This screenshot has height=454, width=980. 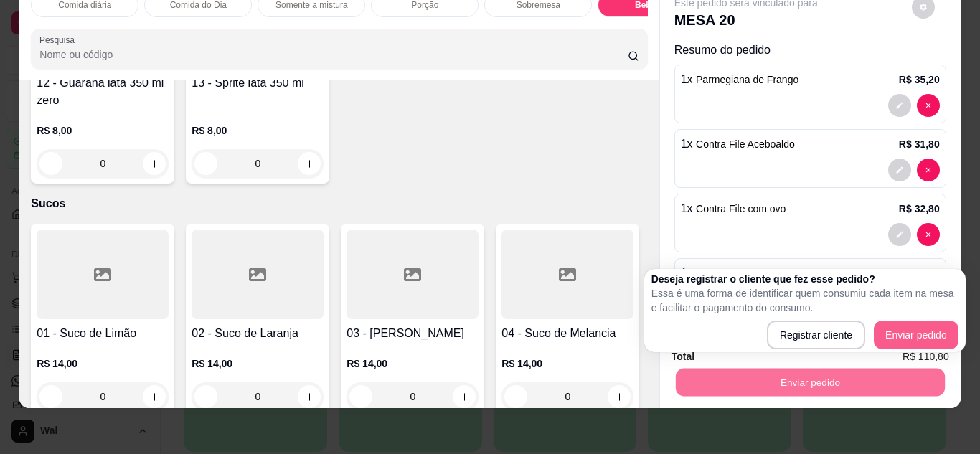 I want to click on strong: Total, so click(x=683, y=357).